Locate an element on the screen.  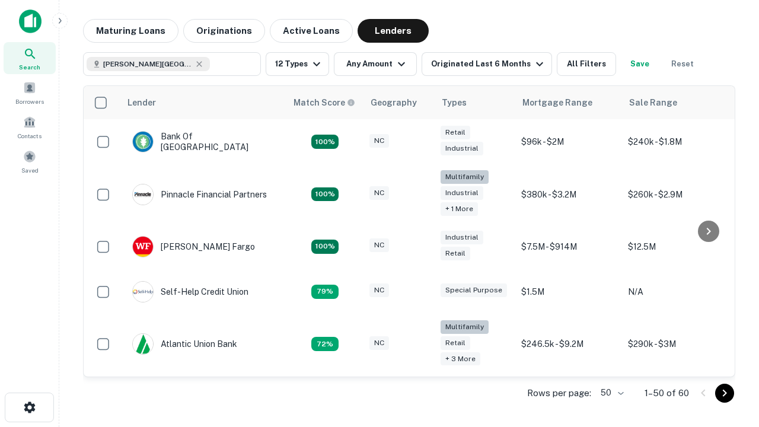
th: Sale Range is located at coordinates (676, 103).